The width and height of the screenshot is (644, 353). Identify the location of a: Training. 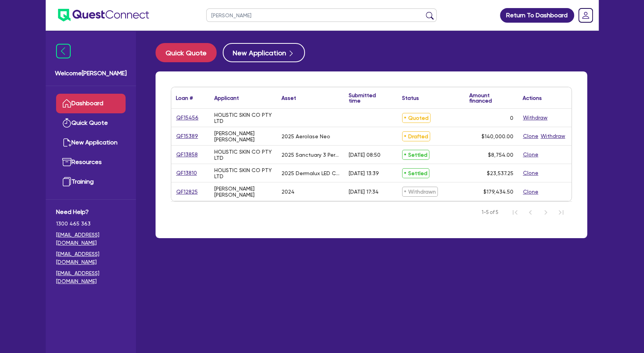
(91, 182).